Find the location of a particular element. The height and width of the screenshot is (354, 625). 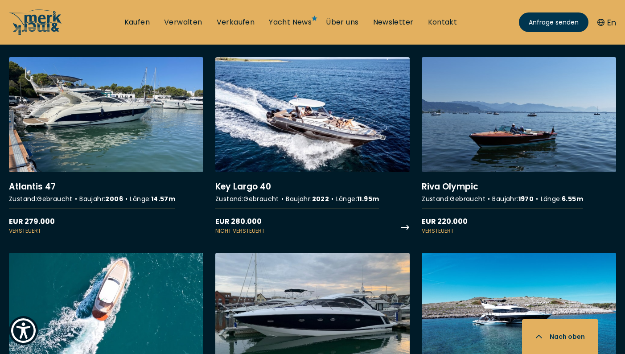

a: More details aboutRiva Olympic is located at coordinates (519, 146).